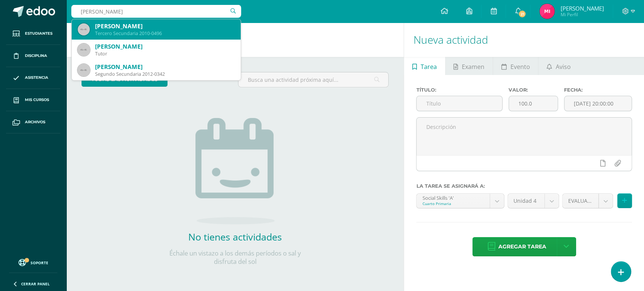 The width and height of the screenshot is (644, 291). Describe the element at coordinates (236, 237) in the screenshot. I see `h2: No tienes actividades` at that location.